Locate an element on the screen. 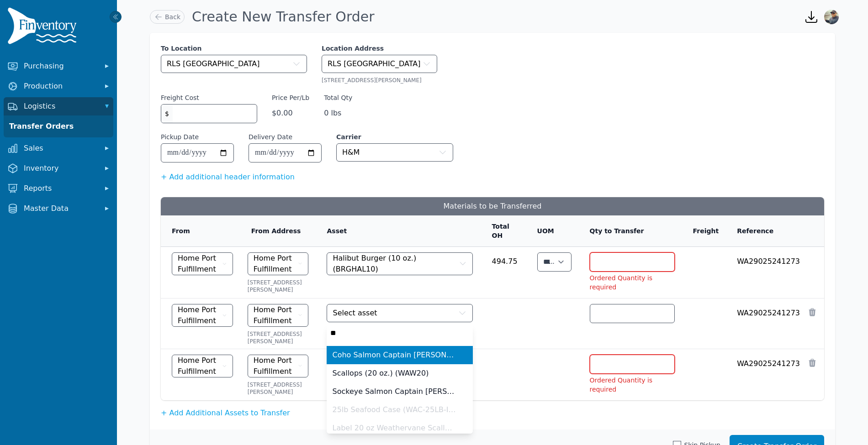 Image resolution: width=868 pixels, height=445 pixels. span: Reports is located at coordinates (60, 188).